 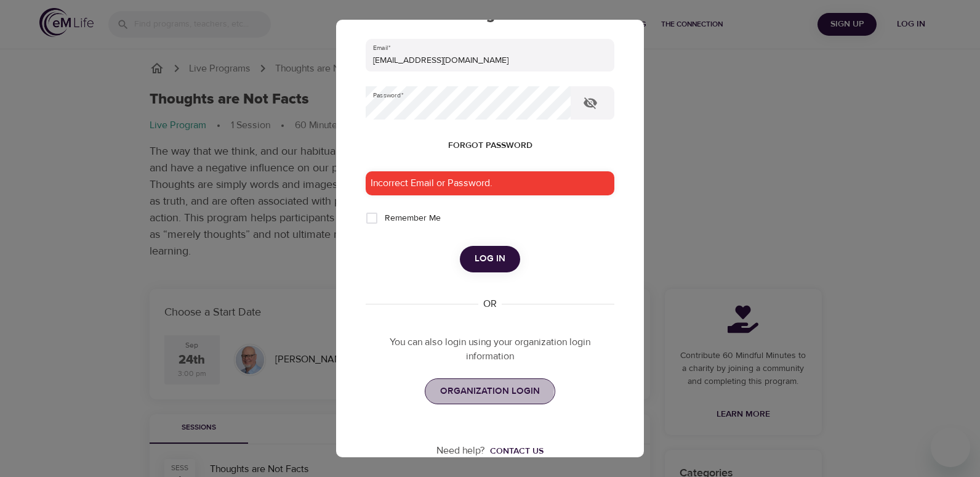 I want to click on div: Incorrect Email or Password., so click(x=490, y=183).